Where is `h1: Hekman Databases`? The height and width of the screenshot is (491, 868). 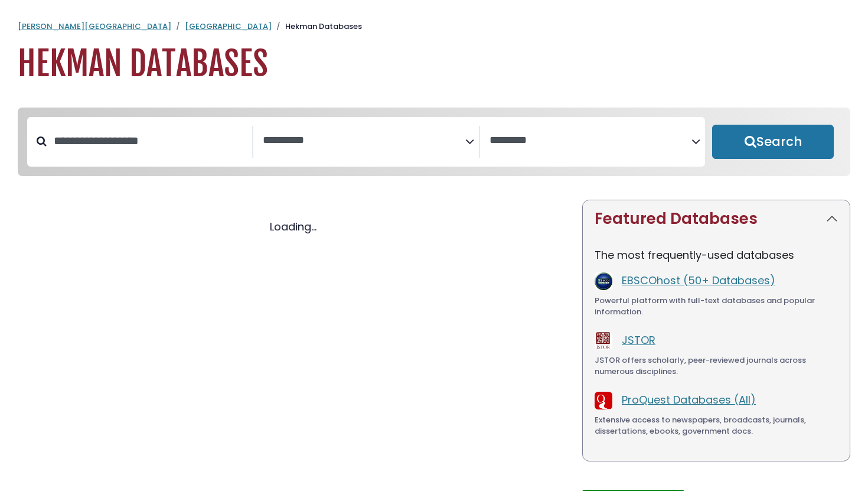 h1: Hekman Databases is located at coordinates (434, 64).